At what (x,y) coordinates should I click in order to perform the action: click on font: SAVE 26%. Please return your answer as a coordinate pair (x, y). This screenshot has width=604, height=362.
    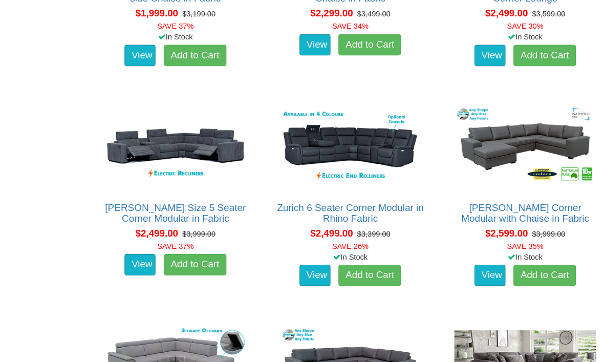
    Looking at the image, I should click on (352, 236).